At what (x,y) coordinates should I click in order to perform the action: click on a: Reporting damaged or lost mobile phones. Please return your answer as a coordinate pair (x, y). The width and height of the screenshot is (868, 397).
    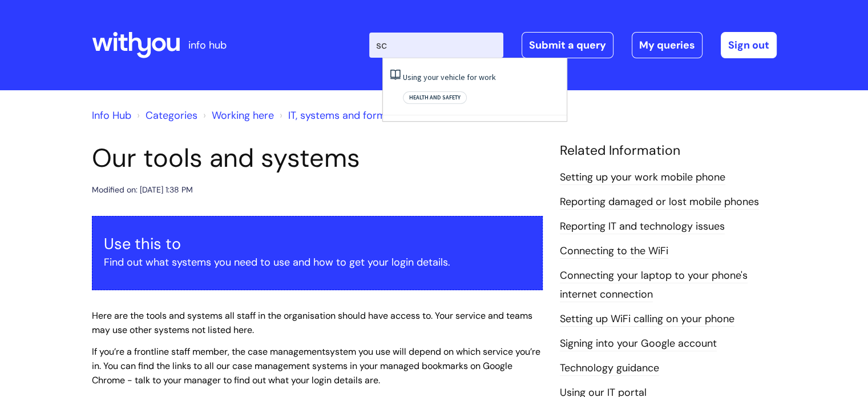
    Looking at the image, I should click on (659, 202).